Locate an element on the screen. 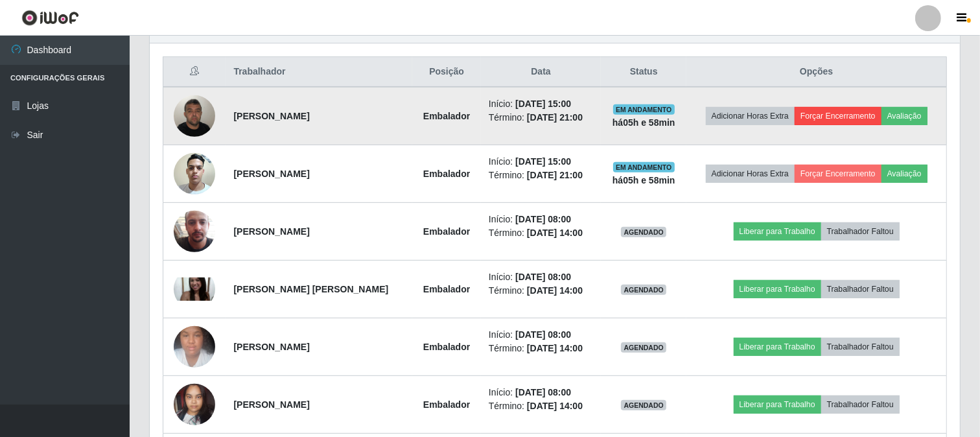 This screenshot has height=437, width=980. th: Trabalhador is located at coordinates (319, 72).